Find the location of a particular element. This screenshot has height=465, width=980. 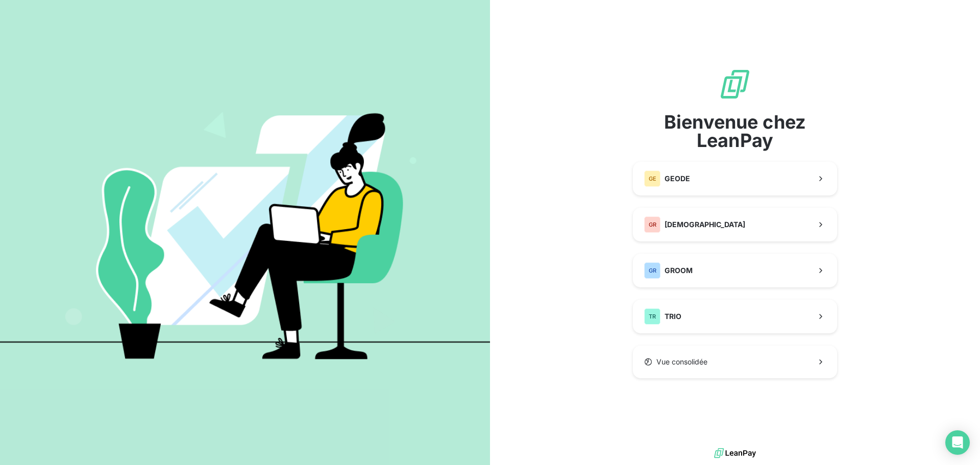

button: GRGROOM is located at coordinates (735, 270).